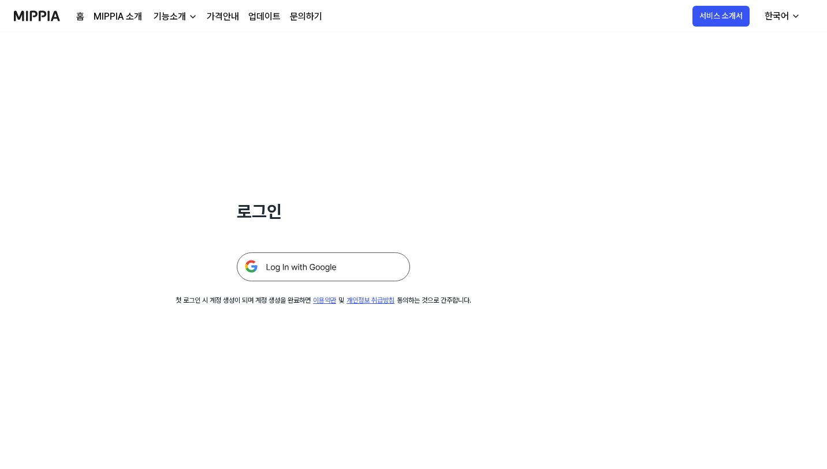  What do you see at coordinates (118, 17) in the screenshot?
I see `a: MIPPIA 소개` at bounding box center [118, 17].